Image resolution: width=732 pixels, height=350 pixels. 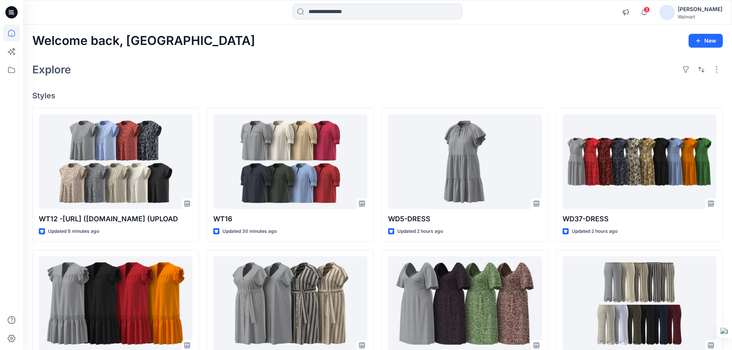 I want to click on p: WD37-DRESS, so click(x=639, y=219).